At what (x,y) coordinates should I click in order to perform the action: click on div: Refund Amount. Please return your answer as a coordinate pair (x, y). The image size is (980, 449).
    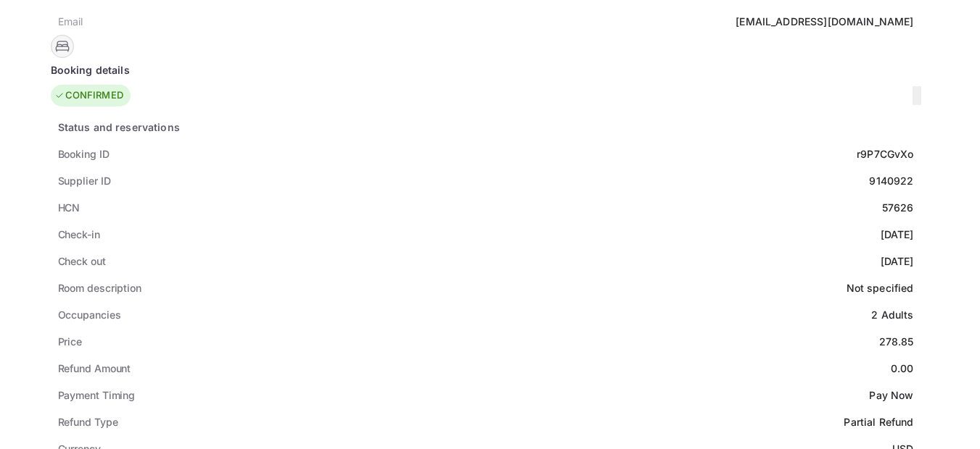
    Looking at the image, I should click on (94, 368).